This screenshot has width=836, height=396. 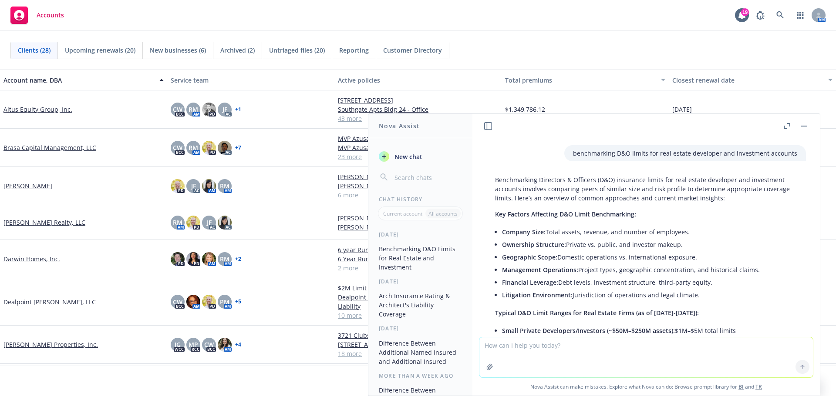 What do you see at coordinates (418, 80) in the screenshot?
I see `button: Active policies` at bounding box center [418, 80].